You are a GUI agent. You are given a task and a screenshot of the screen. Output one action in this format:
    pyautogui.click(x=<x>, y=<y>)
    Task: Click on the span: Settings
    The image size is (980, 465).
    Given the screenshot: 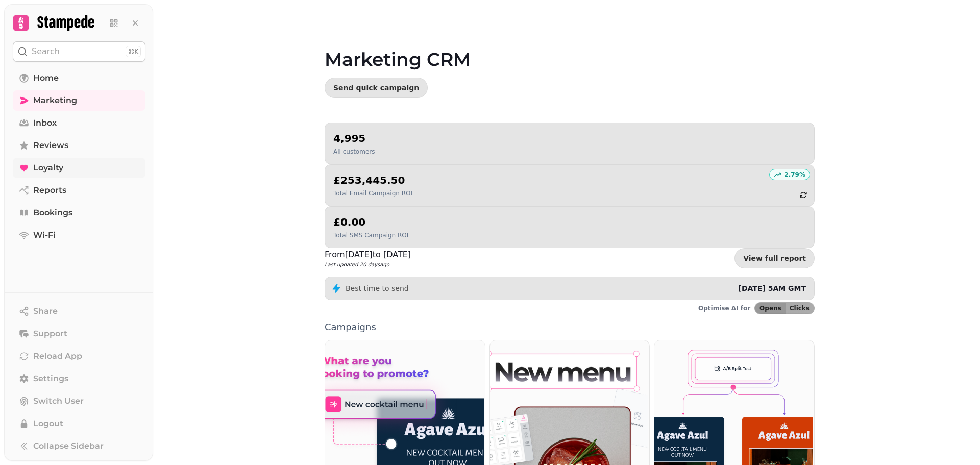 What is the action you would take?
    pyautogui.click(x=51, y=379)
    